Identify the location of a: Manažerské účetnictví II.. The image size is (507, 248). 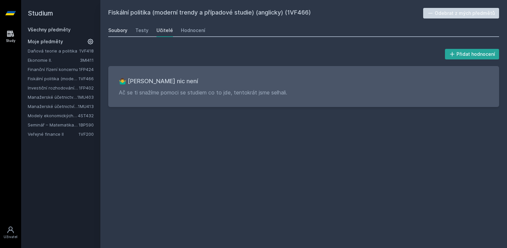
(52, 97).